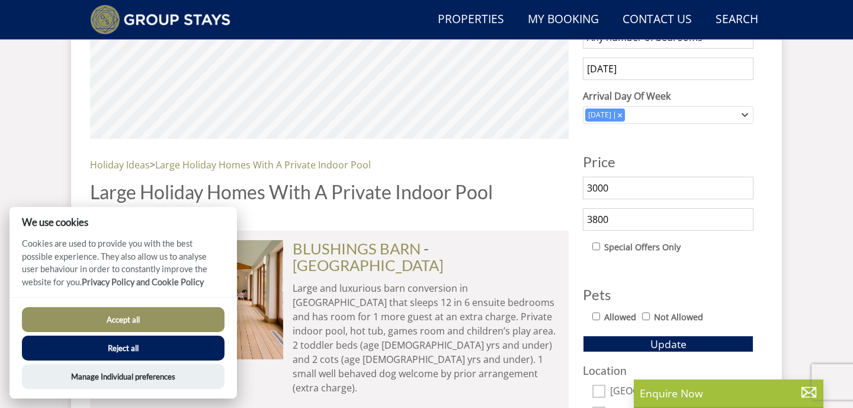 The height and width of the screenshot is (408, 853). I want to click on a: Properties, so click(471, 20).